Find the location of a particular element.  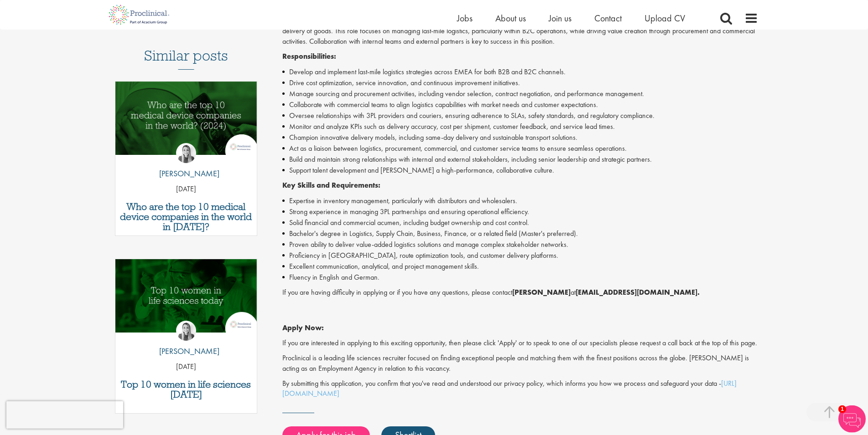

li: Build and maintain strong relationships with internal and external stakeholders, including senior... is located at coordinates (520, 159).